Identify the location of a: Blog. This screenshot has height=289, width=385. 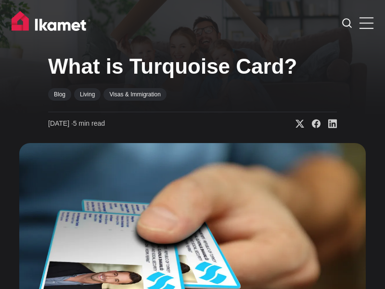
(60, 94).